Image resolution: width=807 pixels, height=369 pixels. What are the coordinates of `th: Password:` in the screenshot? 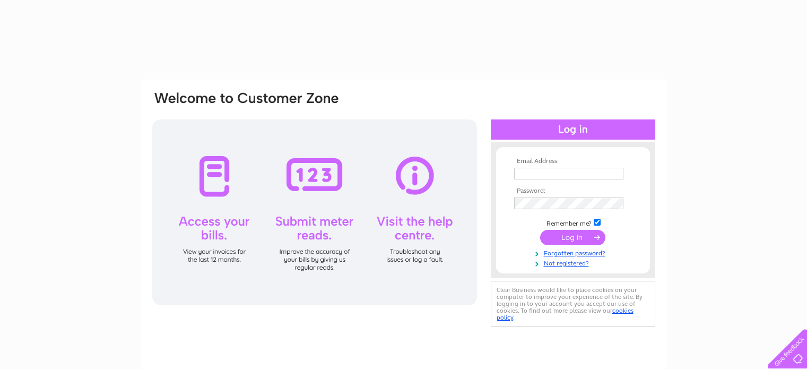 It's located at (573, 191).